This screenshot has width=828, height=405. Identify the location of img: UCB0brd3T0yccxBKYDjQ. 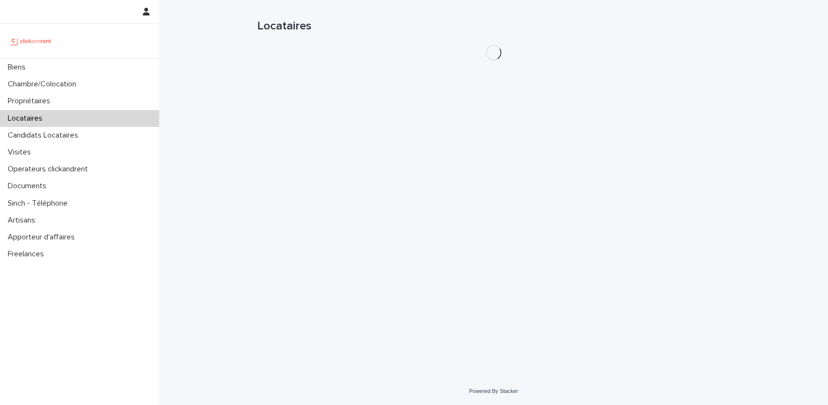
(31, 41).